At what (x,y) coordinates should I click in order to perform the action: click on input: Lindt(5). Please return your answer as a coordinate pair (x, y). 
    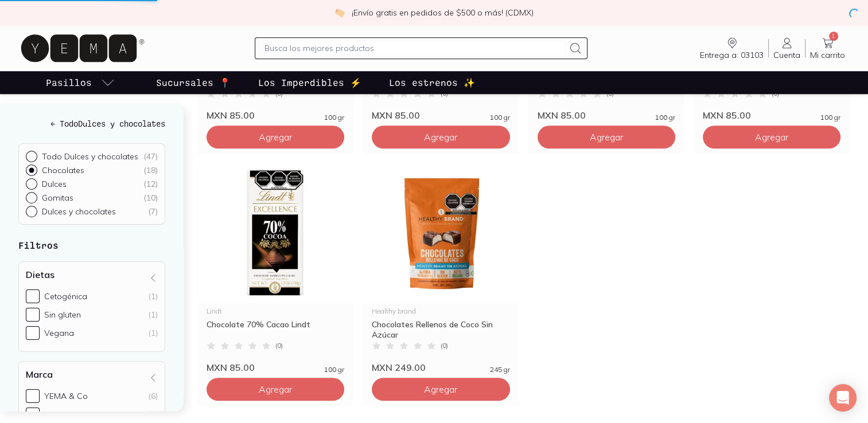
    Looking at the image, I should click on (33, 415).